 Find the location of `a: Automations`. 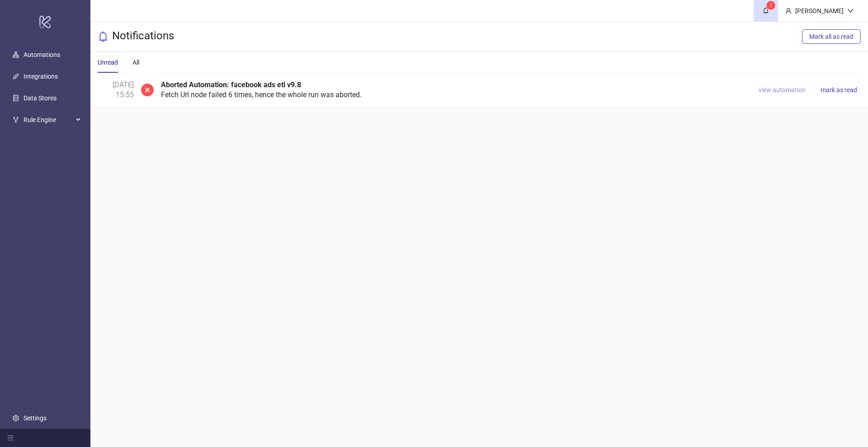

a: Automations is located at coordinates (42, 54).